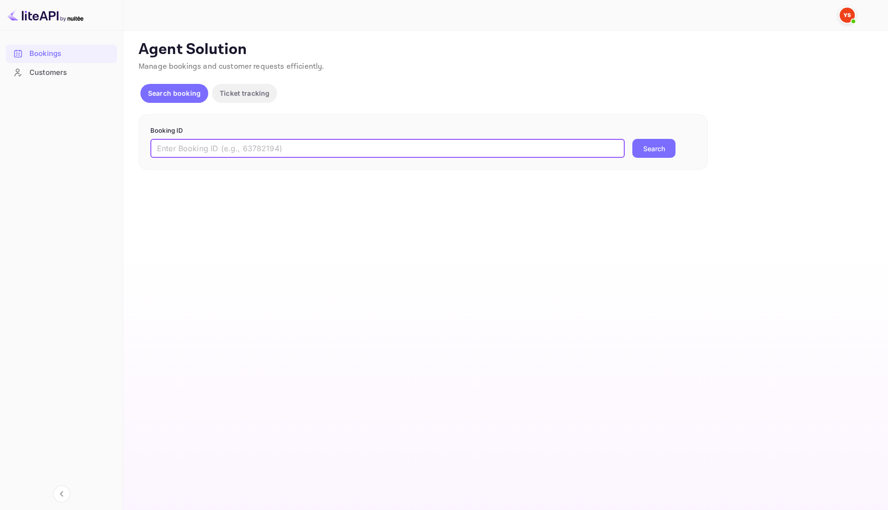 This screenshot has width=888, height=510. Describe the element at coordinates (61, 53) in the screenshot. I see `a: Bookings` at that location.